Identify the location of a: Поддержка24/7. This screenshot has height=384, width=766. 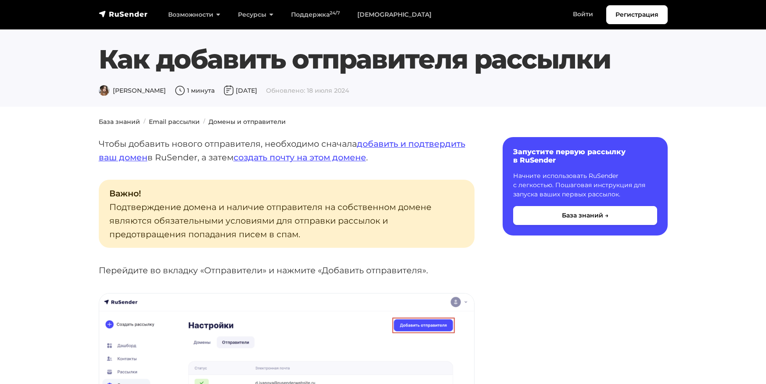
(315, 14).